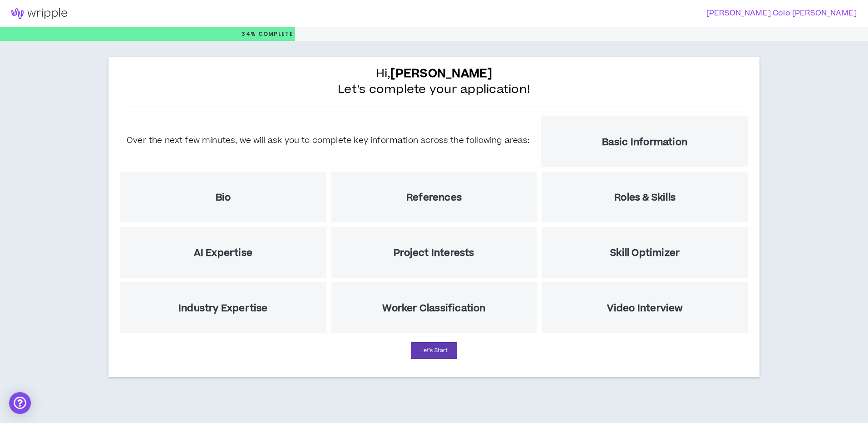  I want to click on div: Open Intercom Messenger, so click(20, 403).